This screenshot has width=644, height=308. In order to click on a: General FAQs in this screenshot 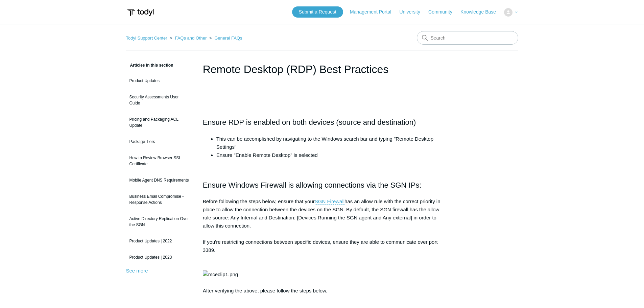, I will do `click(228, 38)`.